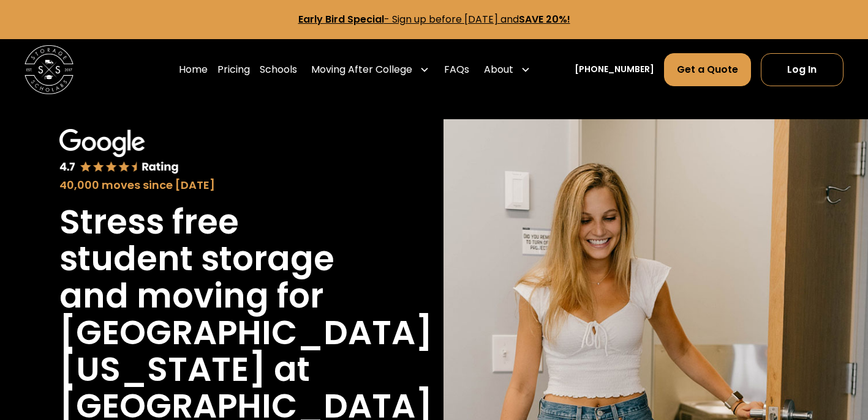 This screenshot has width=868, height=420. I want to click on a: Get a Quote, so click(707, 69).